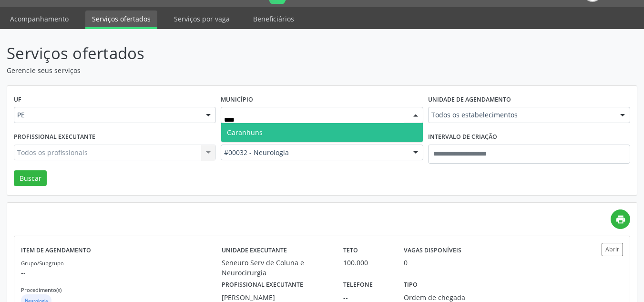  Describe the element at coordinates (30, 178) in the screenshot. I see `button: Buscar` at that location.